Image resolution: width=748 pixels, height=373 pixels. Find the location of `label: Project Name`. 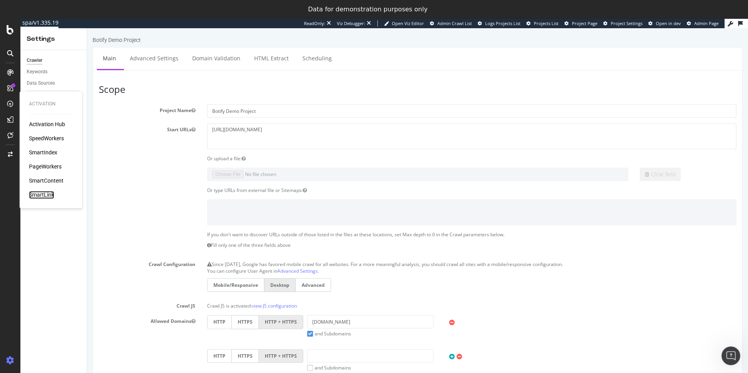

label: Project Name is located at coordinates (60, 81).